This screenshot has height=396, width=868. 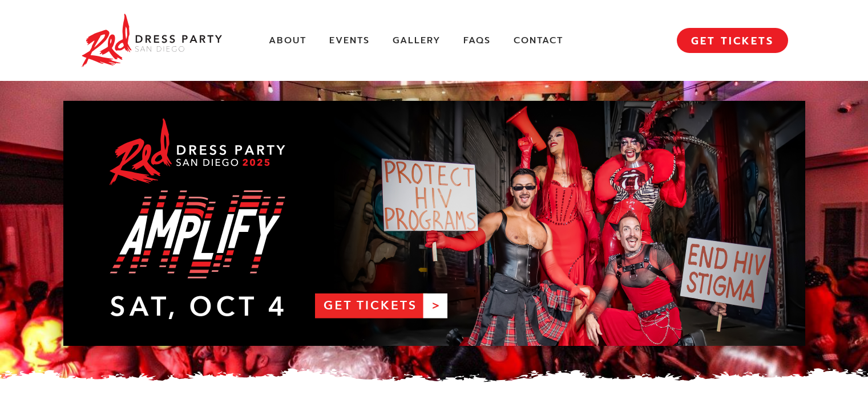 I want to click on a: Gallery, so click(x=417, y=41).